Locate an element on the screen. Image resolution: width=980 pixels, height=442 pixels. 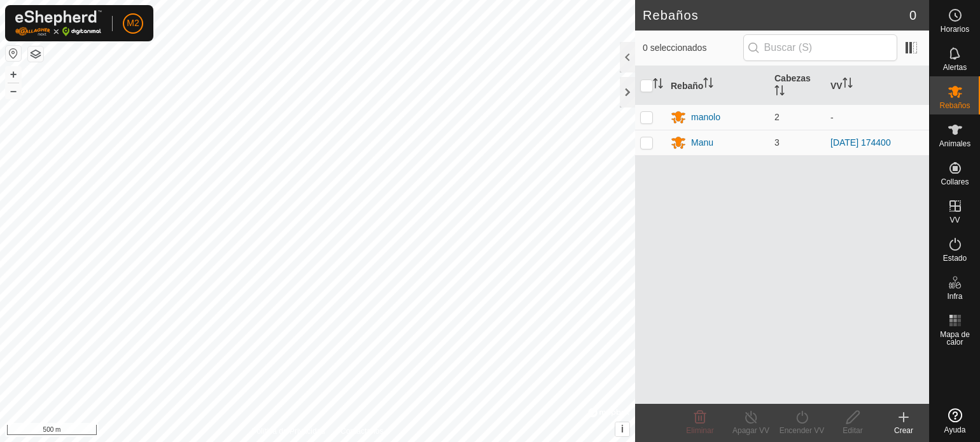
font: Crear is located at coordinates (904, 431).